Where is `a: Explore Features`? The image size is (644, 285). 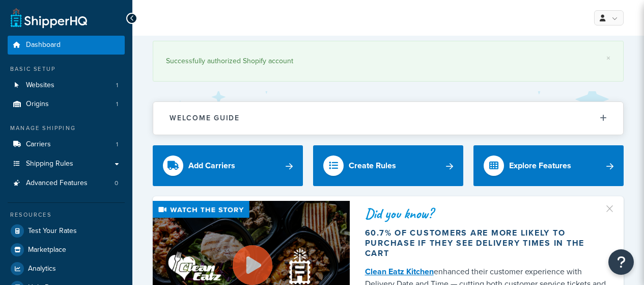 a: Explore Features is located at coordinates (548, 165).